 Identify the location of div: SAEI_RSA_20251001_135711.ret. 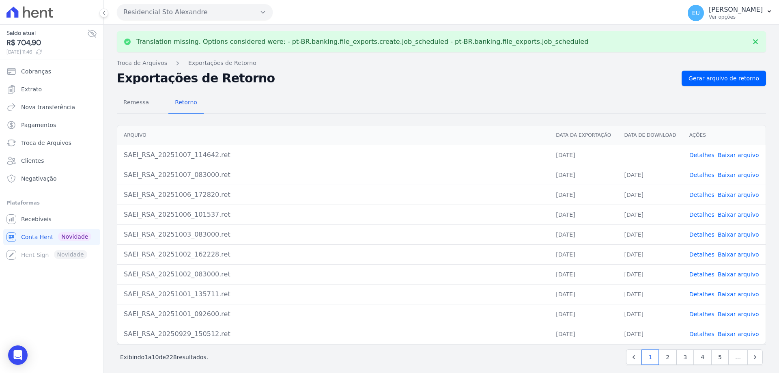
(333, 294).